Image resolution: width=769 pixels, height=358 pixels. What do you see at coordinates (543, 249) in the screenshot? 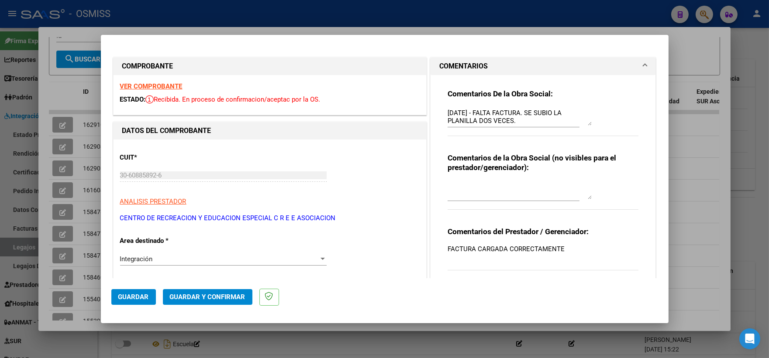
I see `p: FACTURA CARGADA CORRECTAMENTE` at bounding box center [543, 249].